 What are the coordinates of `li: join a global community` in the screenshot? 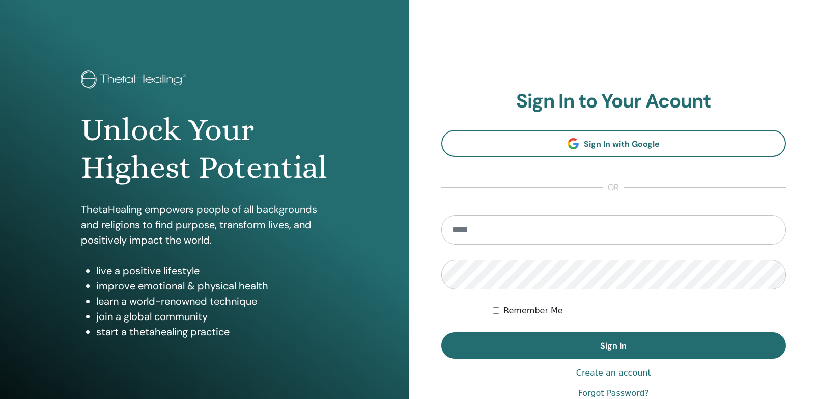 It's located at (212, 316).